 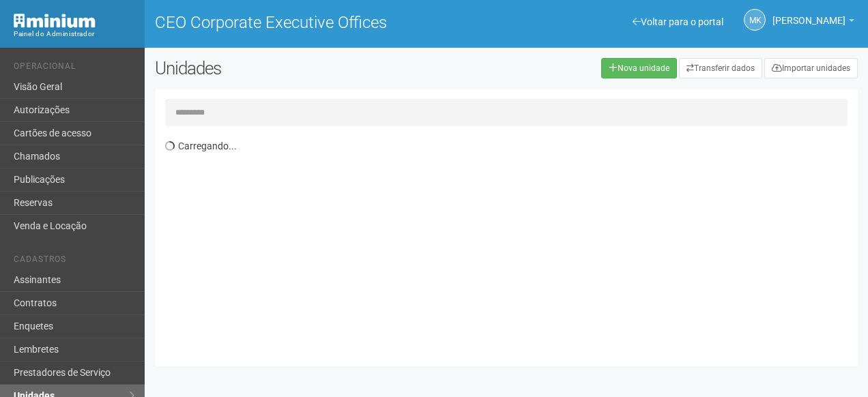 What do you see at coordinates (810, 68) in the screenshot?
I see `a: Importar unidades` at bounding box center [810, 68].